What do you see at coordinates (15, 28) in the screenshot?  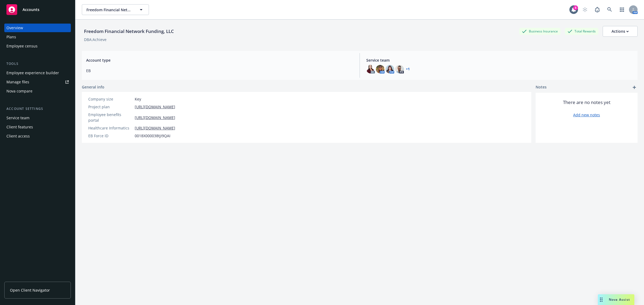 I see `div: Overview` at bounding box center [15, 28].